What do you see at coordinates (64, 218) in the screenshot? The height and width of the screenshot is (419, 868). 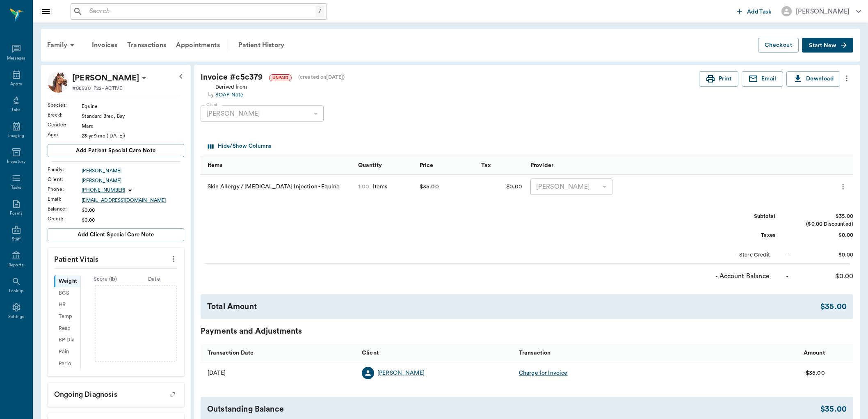 I see `div: Credit :` at bounding box center [64, 218].